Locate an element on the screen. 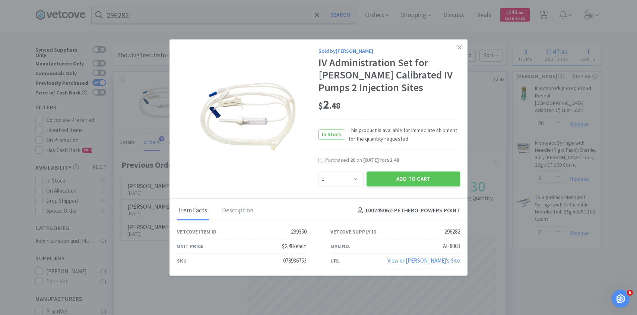  div: Man No. is located at coordinates (340, 246).